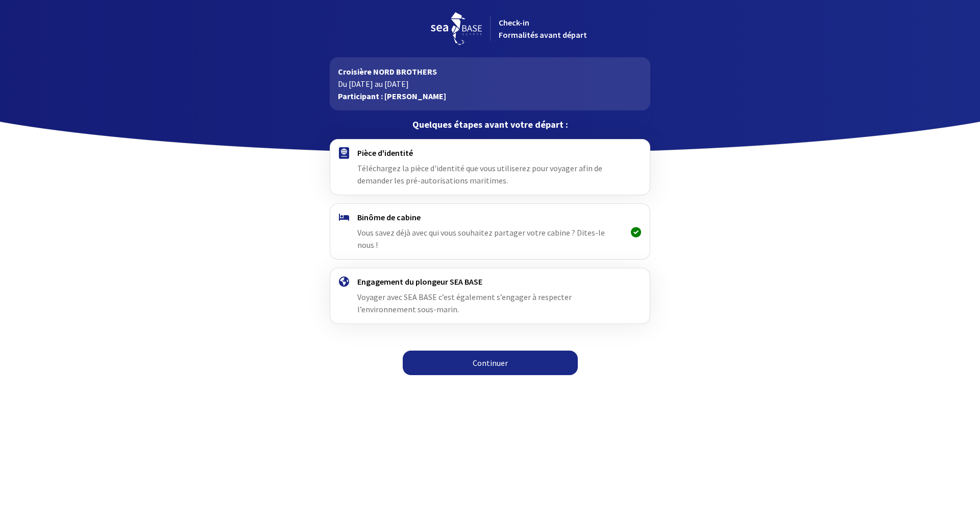 The image size is (980, 531). Describe the element at coordinates (490, 363) in the screenshot. I see `a: Continuer` at that location.